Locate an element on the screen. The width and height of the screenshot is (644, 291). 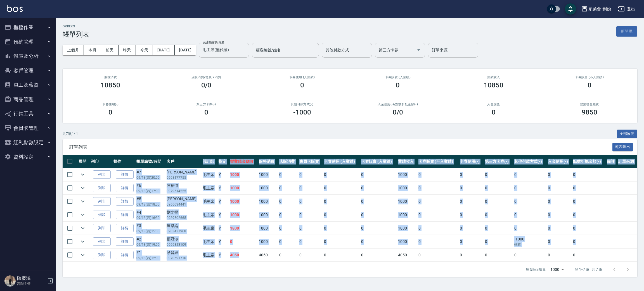
td: -1000 is located at coordinates (530, 242).